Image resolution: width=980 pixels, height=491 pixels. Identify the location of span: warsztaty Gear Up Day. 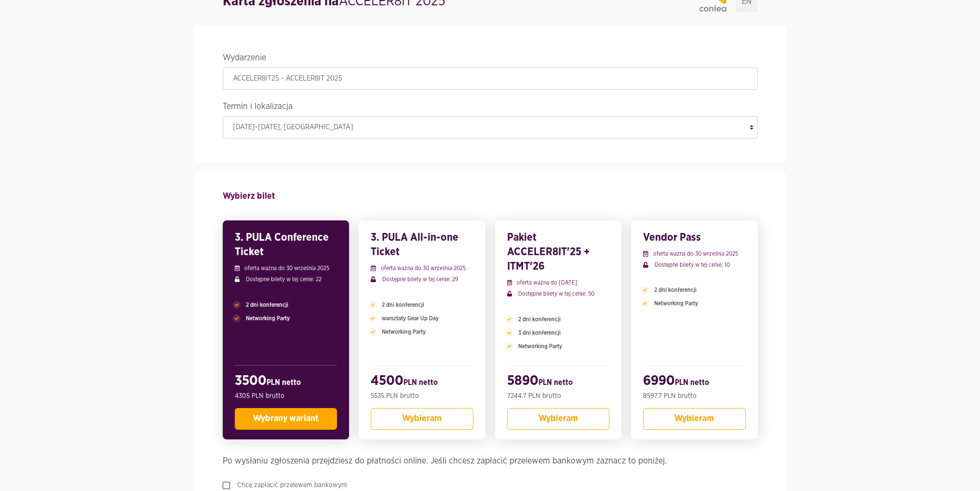
(410, 319).